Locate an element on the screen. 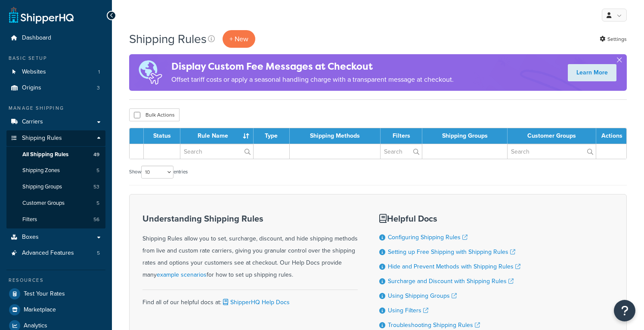 The image size is (644, 330). span: Shipping Zones is located at coordinates (41, 170).